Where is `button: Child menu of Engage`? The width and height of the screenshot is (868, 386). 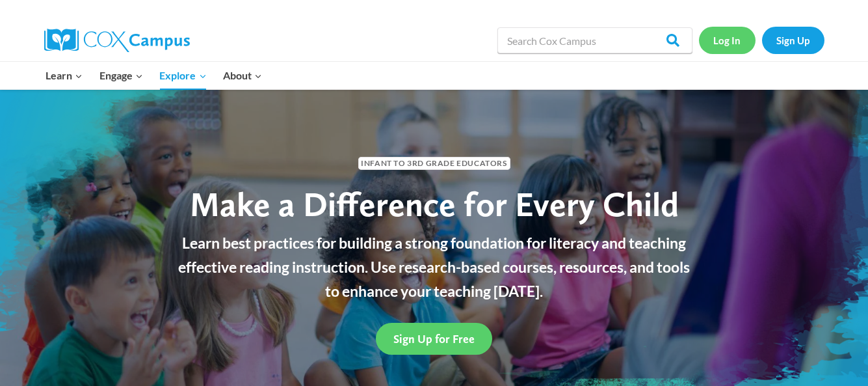 button: Child menu of Engage is located at coordinates (121, 75).